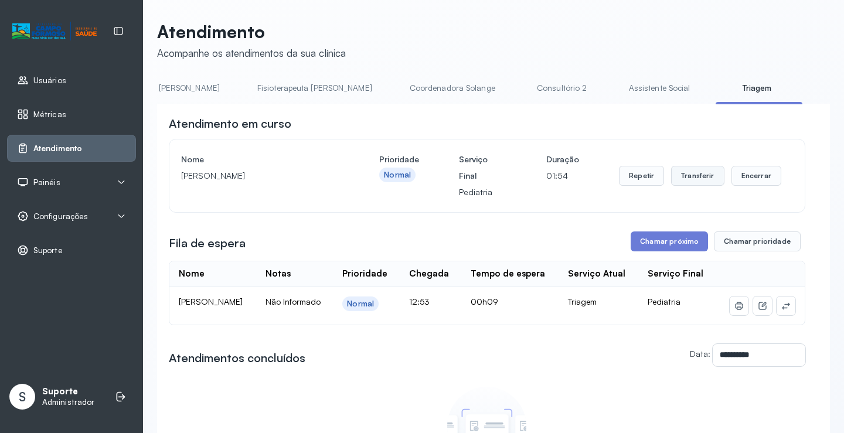 This screenshot has width=844, height=433. What do you see at coordinates (419, 301) in the screenshot?
I see `span: 12:53` at bounding box center [419, 301].